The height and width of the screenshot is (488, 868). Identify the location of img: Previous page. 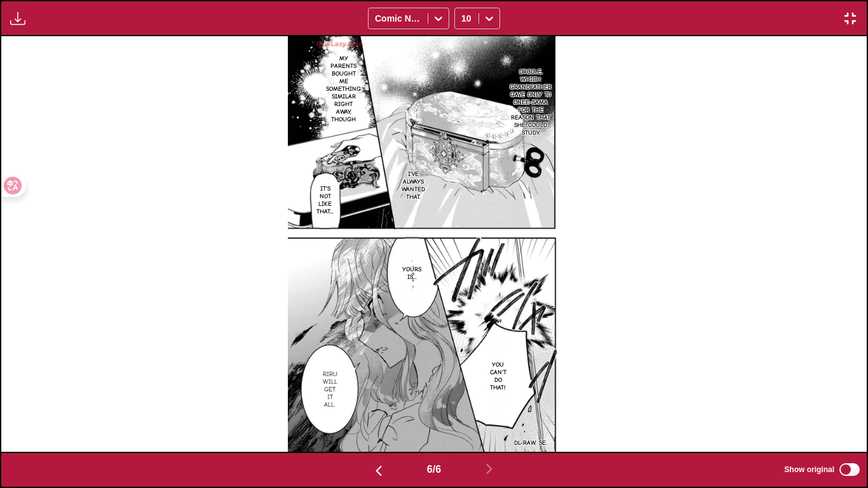
(379, 471).